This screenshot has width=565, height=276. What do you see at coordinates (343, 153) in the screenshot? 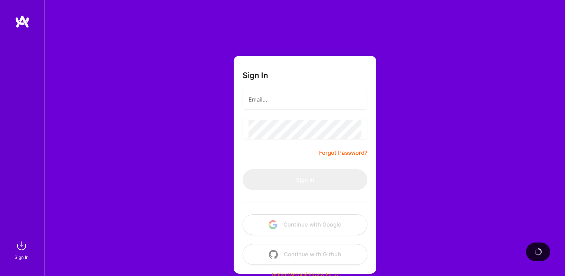
I see `a: Forgot Password?` at bounding box center [343, 153].